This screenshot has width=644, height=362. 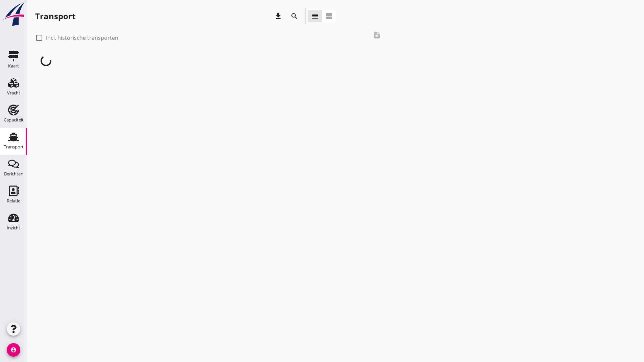 I want to click on div: Berichten, so click(x=14, y=174).